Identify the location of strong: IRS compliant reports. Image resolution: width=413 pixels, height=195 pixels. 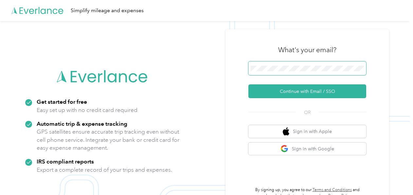
(65, 161).